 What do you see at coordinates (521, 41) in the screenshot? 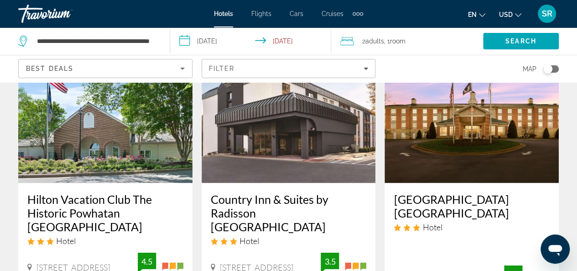
I see `span: Search` at bounding box center [521, 41].